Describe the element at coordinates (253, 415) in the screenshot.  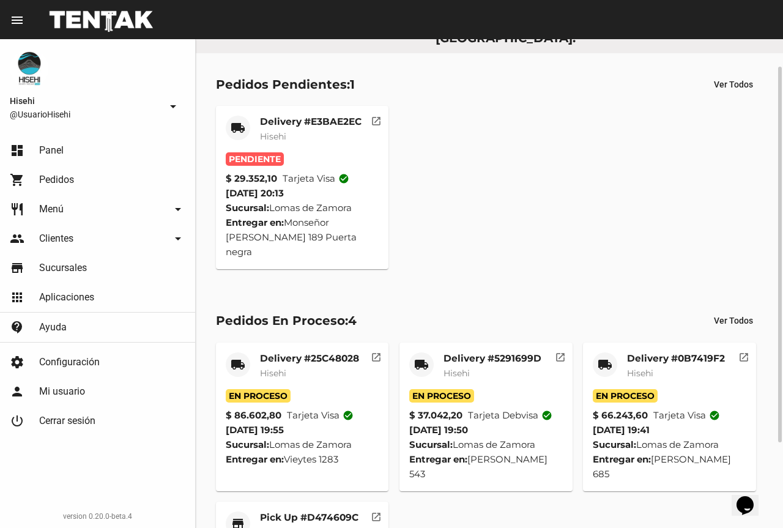
I see `strong: $ 86.602,80` at that location.